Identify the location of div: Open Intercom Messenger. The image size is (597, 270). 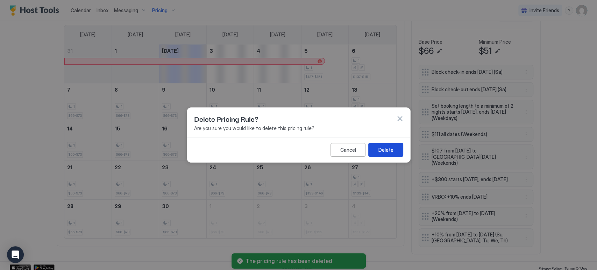
(15, 255).